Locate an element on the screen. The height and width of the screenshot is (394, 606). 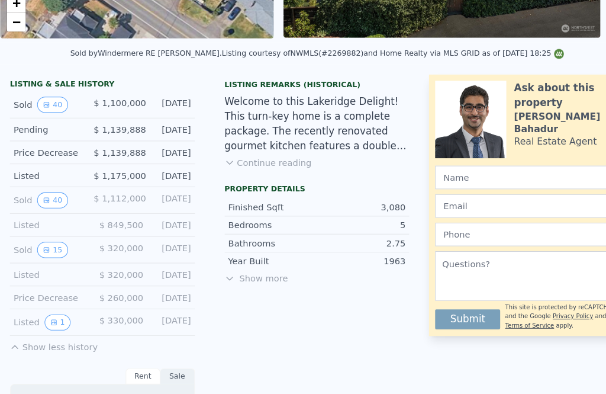
div: 2.75 is located at coordinates (345, 249).